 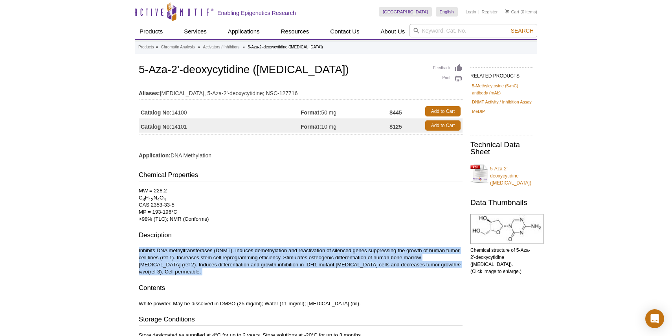 What do you see at coordinates (301, 320) in the screenshot?
I see `h3: Storage Conditions` at bounding box center [301, 320].